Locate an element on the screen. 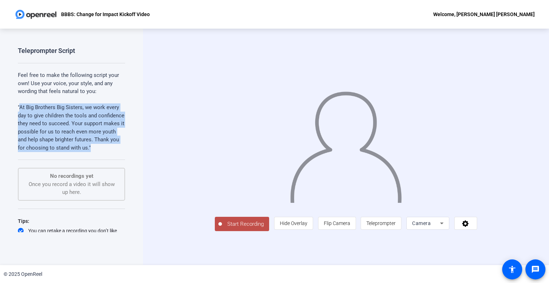  span: Camera is located at coordinates (421, 223).